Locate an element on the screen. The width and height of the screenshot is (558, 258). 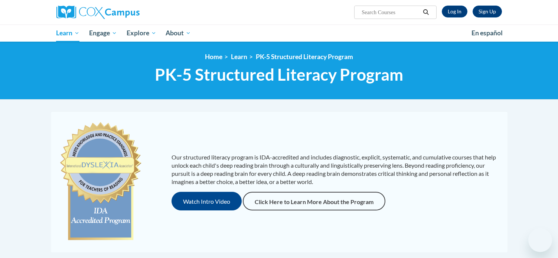
span: En español is located at coordinates (487, 33).